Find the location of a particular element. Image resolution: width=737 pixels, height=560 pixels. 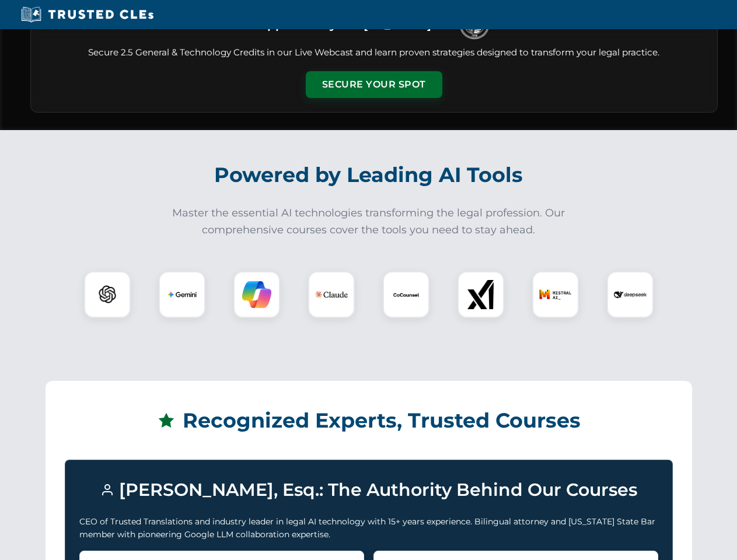

img: Gemini Logo is located at coordinates (182, 295).